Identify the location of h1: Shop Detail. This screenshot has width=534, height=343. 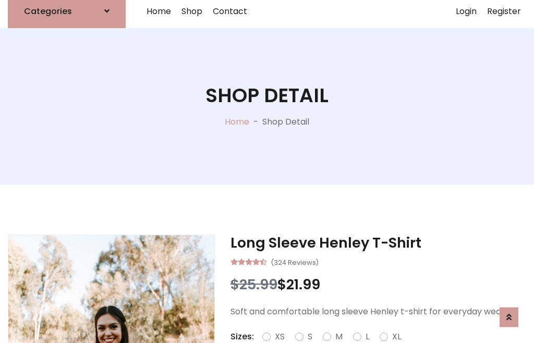
(267, 95).